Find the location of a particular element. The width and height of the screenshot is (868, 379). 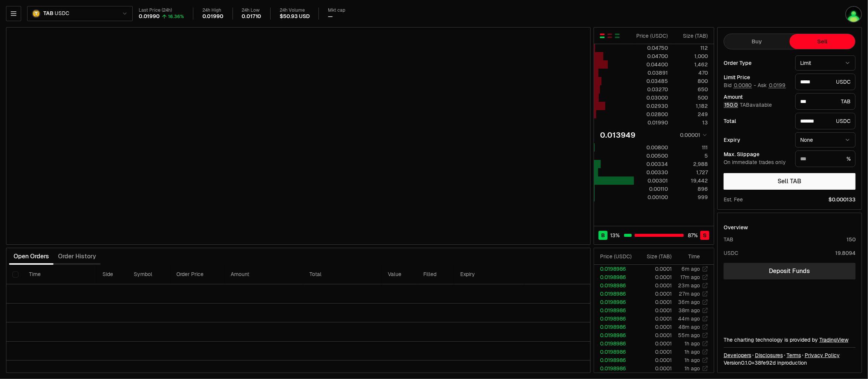

div: 0.00330 is located at coordinates (651, 172).